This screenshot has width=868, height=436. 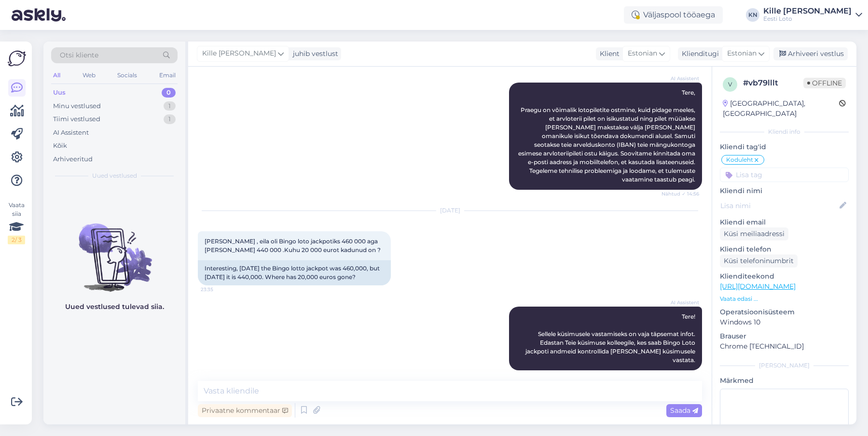 What do you see at coordinates (784, 322) in the screenshot?
I see `p: Windows 10` at bounding box center [784, 322].